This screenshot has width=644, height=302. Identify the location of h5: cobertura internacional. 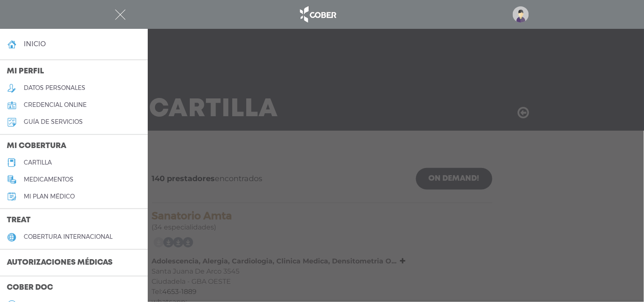
(68, 237).